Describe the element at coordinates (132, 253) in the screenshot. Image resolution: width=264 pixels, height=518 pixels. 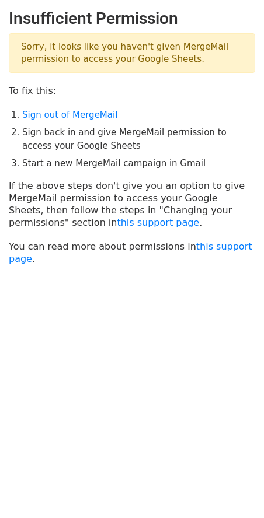
I see `p: You can read more about permissions in .` at that location.